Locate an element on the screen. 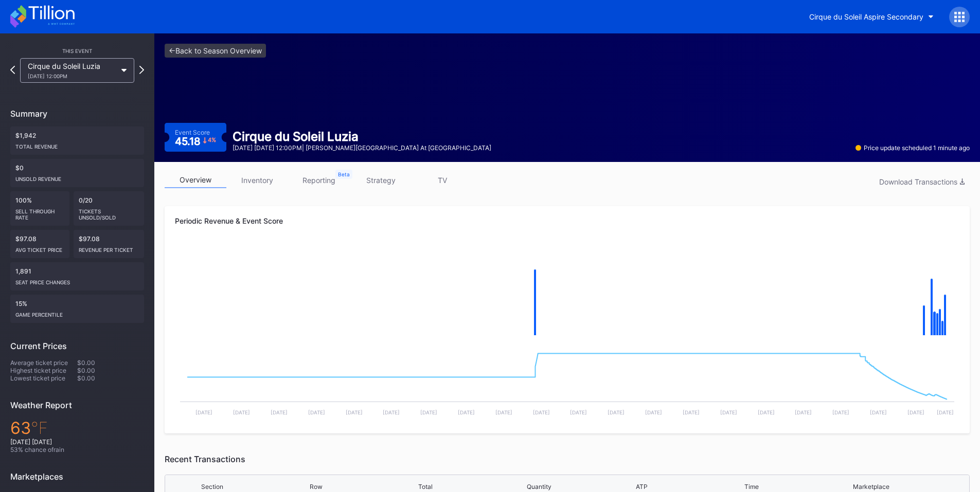 The image size is (980, 492). div: 1,891 is located at coordinates (77, 276).